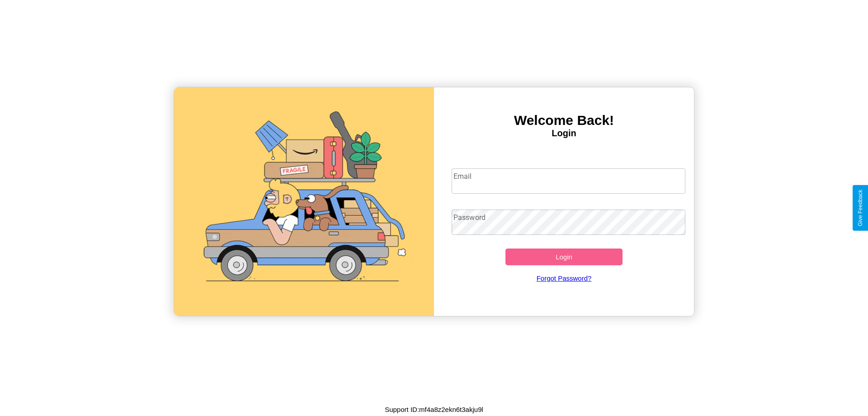  I want to click on button: Login, so click(564, 257).